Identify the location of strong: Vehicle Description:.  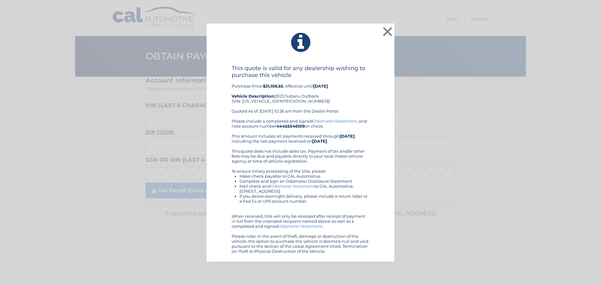
(253, 96).